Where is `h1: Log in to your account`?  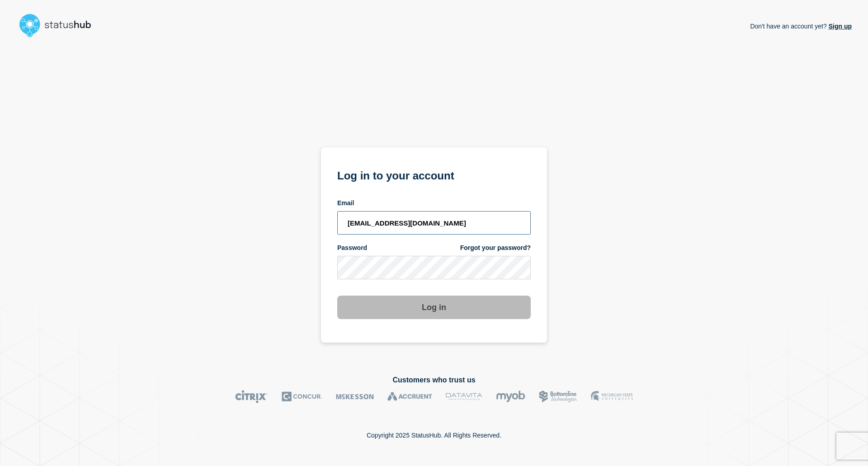 h1: Log in to your account is located at coordinates (434, 174).